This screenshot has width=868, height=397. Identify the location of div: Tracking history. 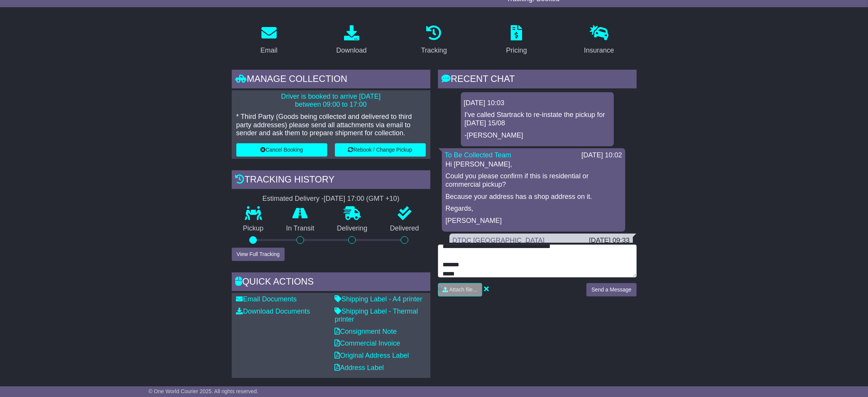
(331, 180).